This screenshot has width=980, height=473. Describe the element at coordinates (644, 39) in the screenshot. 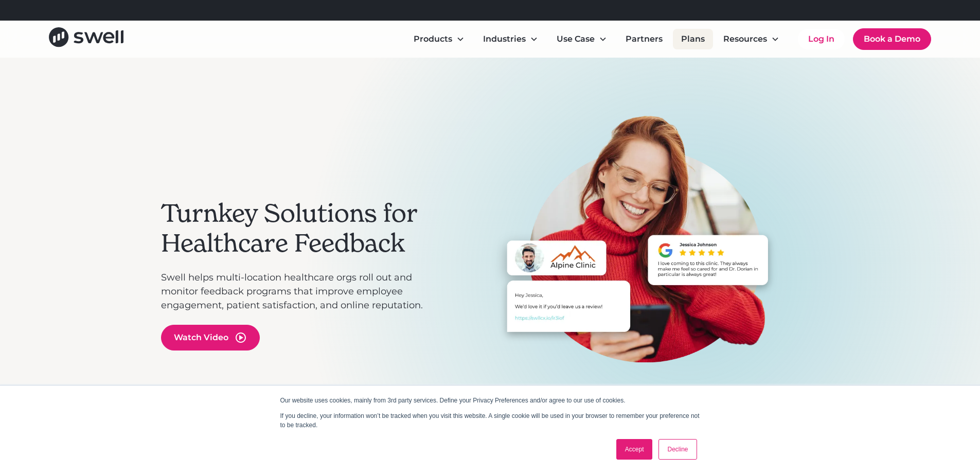

I see `a: Partners` at that location.